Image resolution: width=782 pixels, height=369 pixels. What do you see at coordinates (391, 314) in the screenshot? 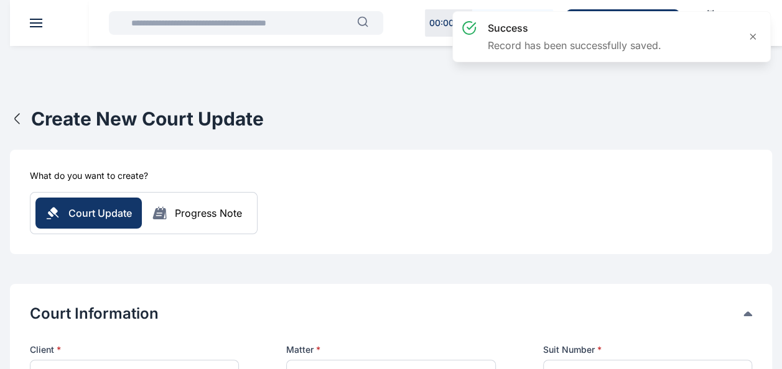
I see `div: Court Information` at bounding box center [391, 314].